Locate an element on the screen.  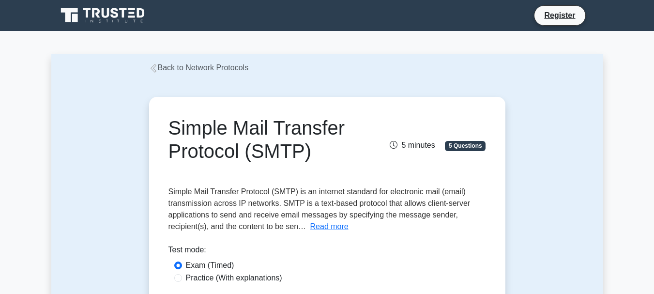
button: Read more is located at coordinates (329, 227).